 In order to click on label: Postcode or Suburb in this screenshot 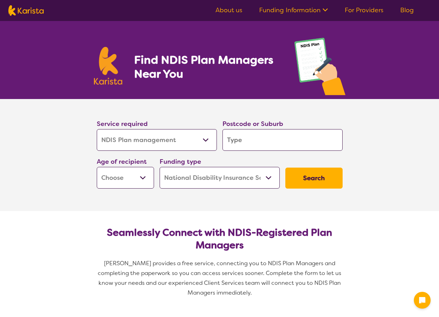, I will do `click(253, 124)`.